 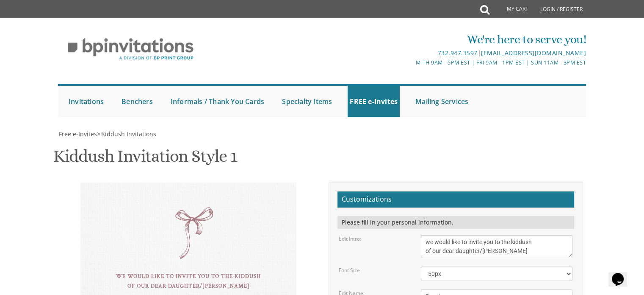 What do you see at coordinates (128, 134) in the screenshot?
I see `a: Kiddush Invitations` at bounding box center [128, 134].